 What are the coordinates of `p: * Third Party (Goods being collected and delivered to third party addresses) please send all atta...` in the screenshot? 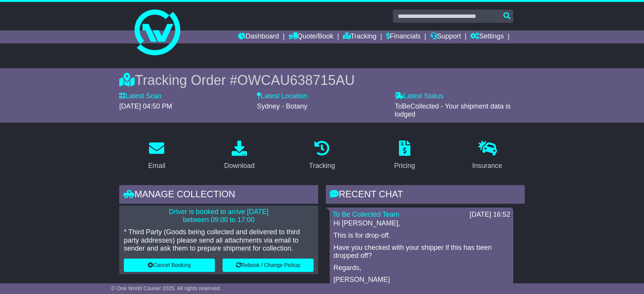 It's located at (219, 241).